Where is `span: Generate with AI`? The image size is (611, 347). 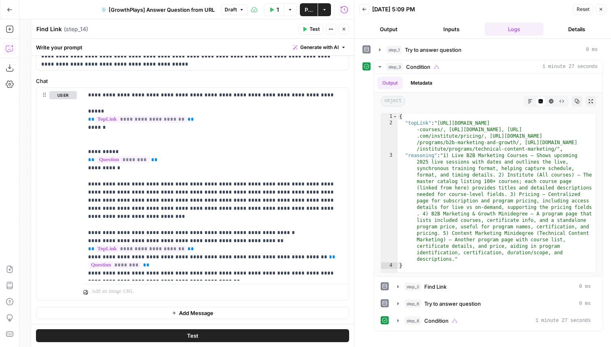
span: Generate with AI is located at coordinates (319, 47).